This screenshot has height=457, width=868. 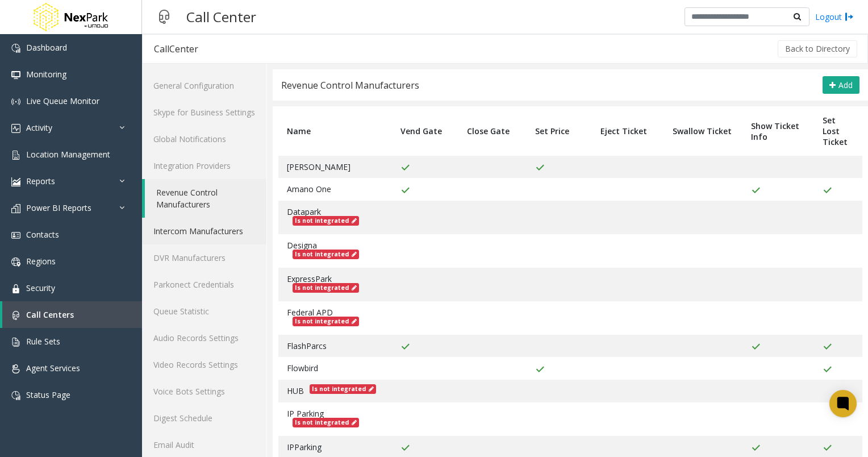 I want to click on th: Eject Ticket, so click(x=628, y=131).